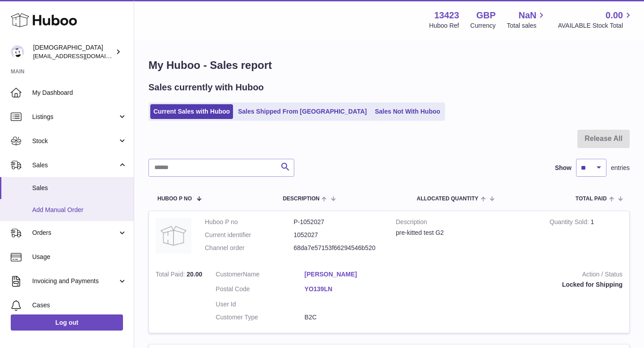  What do you see at coordinates (483, 26) in the screenshot?
I see `div: Currency` at bounding box center [483, 26].